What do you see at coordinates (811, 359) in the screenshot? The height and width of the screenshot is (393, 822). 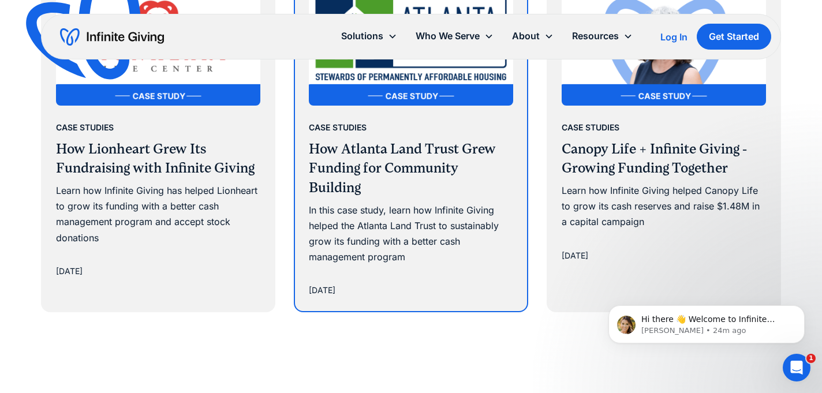 I see `span: 1` at bounding box center [811, 359].